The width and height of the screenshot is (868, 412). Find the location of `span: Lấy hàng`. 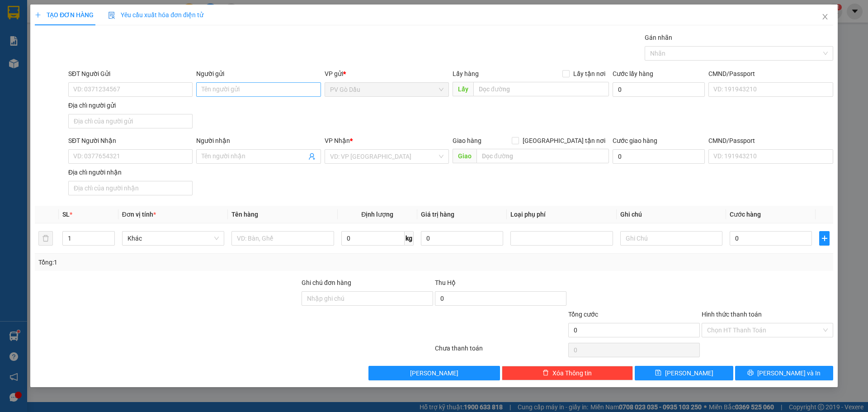

span: Lấy hàng is located at coordinates (465, 74).